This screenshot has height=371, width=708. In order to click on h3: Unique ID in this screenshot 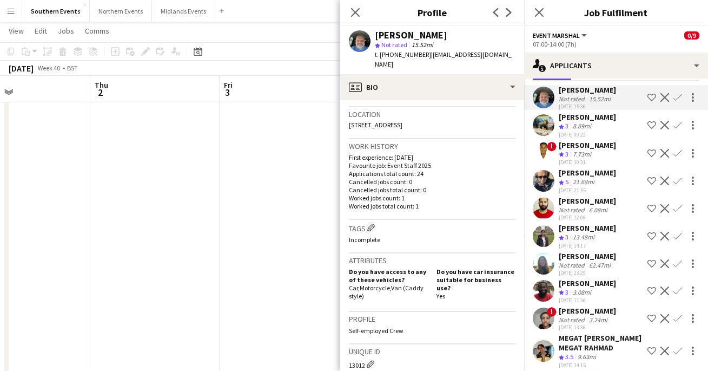, I will do `click(432, 351)`.